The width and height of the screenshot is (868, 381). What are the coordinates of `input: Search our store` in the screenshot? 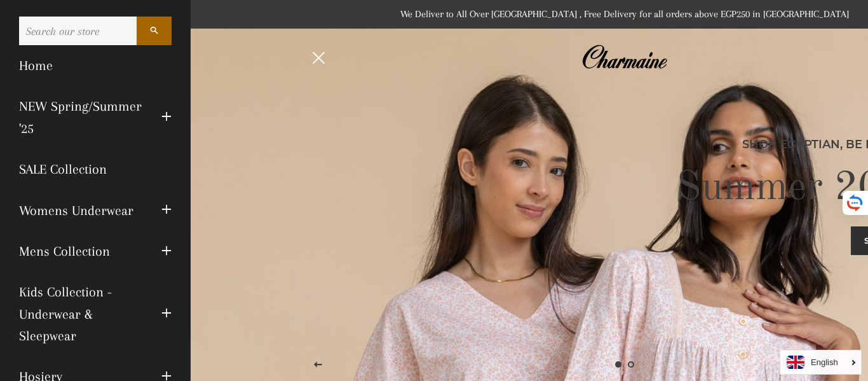 It's located at (78, 30).